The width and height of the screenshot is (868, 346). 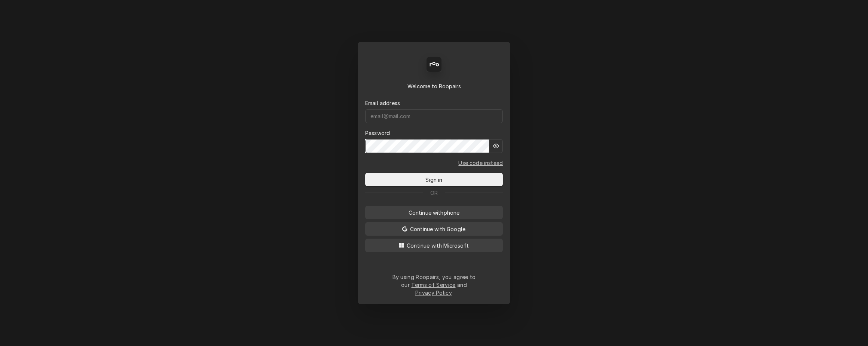 What do you see at coordinates (434, 179) in the screenshot?
I see `button: Sign in` at bounding box center [434, 179].